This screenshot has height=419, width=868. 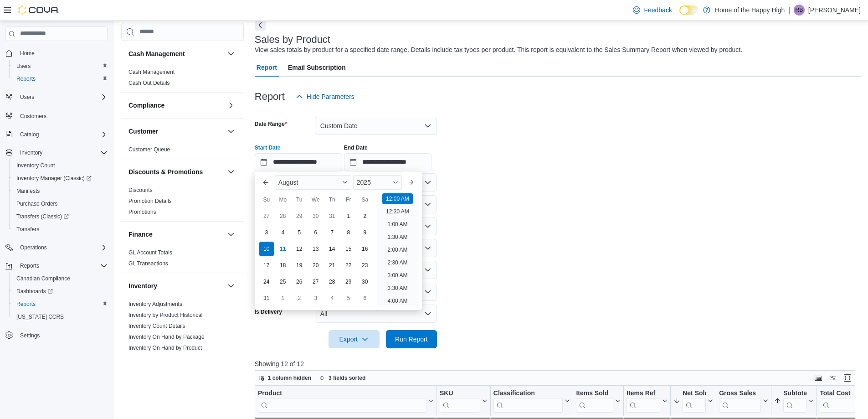 I want to click on a: Inventory Count, so click(x=36, y=166).